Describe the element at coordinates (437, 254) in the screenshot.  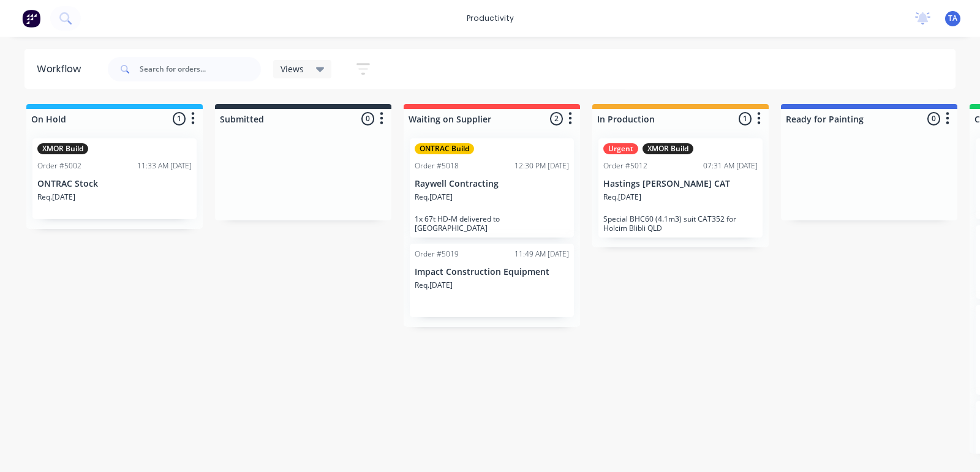
I see `div: Order #5019` at that location.